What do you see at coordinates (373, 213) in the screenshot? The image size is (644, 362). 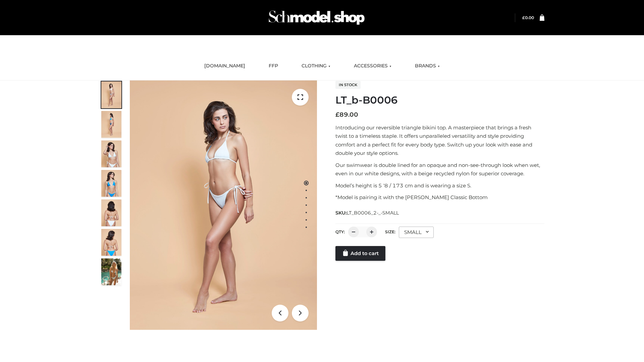 I see `span: LT_B0006_2-_-SMALL` at bounding box center [373, 213].